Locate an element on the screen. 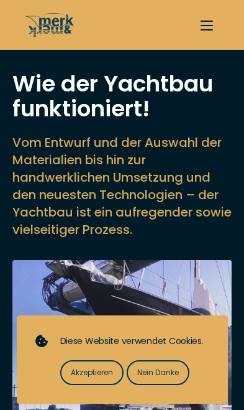 This screenshot has height=410, width=244. span: Nein Danke is located at coordinates (158, 373).